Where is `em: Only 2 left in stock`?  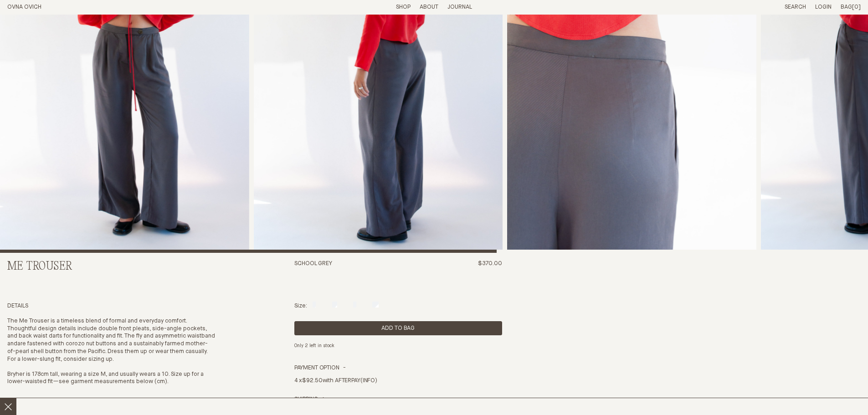 em: Only 2 left in stock is located at coordinates (315, 346).